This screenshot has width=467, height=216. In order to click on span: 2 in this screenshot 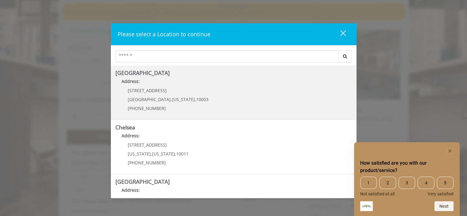, I will do `click(388, 183)`.